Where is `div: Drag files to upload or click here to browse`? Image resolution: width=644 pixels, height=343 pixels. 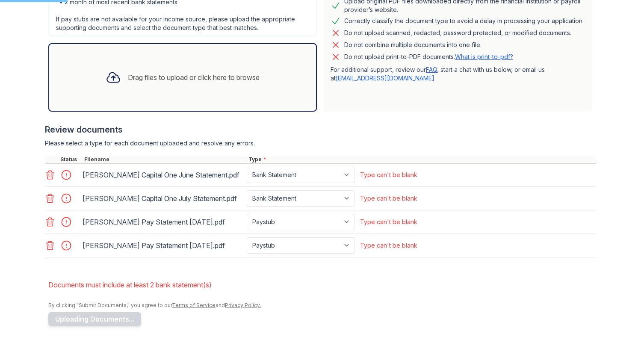 div: Drag files to upload or click here to browse is located at coordinates (194, 77).